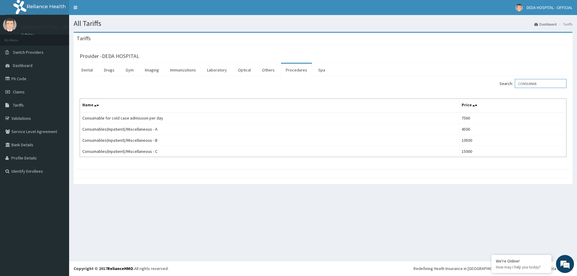 The height and width of the screenshot is (276, 577). I want to click on a: Optical, so click(244, 70).